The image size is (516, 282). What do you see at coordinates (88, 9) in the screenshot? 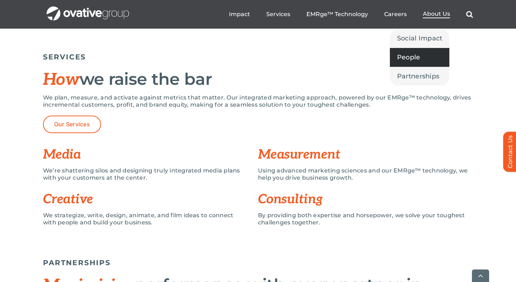
I see `a: OG_Full_horizontal_WHT` at bounding box center [88, 9].